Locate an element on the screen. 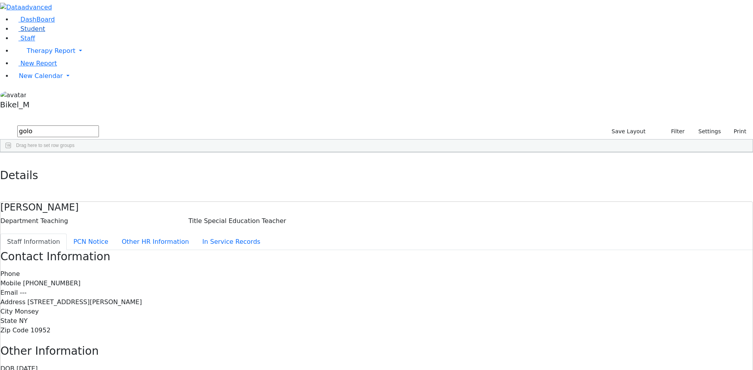  label: Department is located at coordinates (19, 221).